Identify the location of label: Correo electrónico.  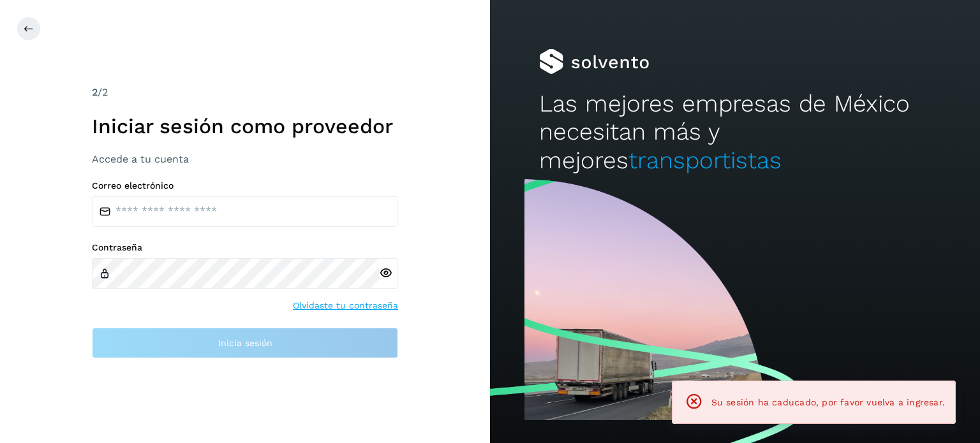
(245, 185).